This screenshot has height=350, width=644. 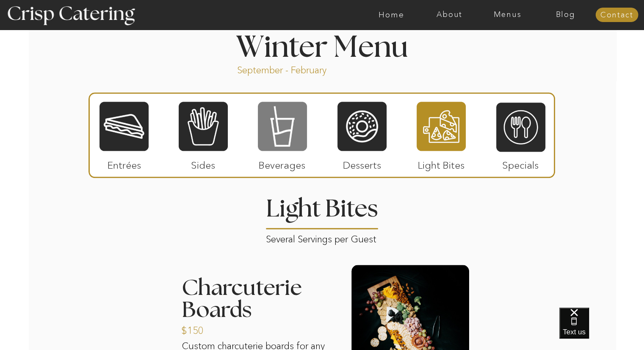 What do you see at coordinates (322, 236) in the screenshot?
I see `p: Several Servings per Guest` at bounding box center [322, 236].